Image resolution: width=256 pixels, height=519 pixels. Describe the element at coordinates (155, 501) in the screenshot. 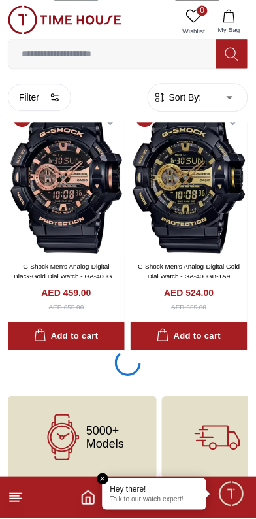

I see `p: Talk to our watch expert!` at that location.